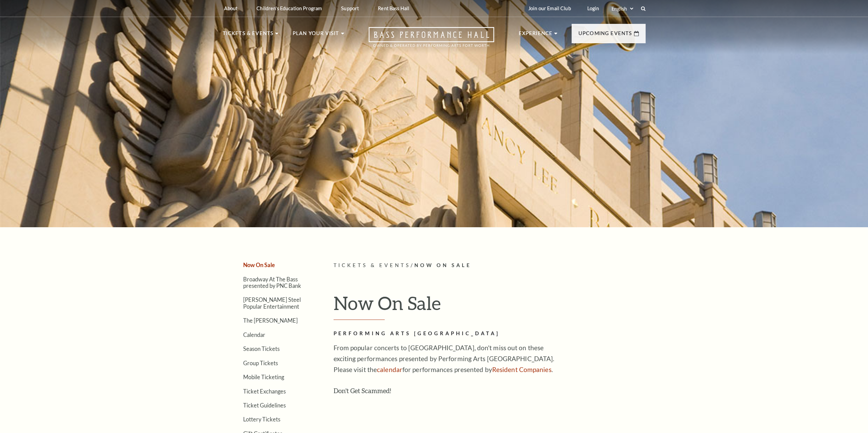  I want to click on a: Group Tickets, so click(261, 364).